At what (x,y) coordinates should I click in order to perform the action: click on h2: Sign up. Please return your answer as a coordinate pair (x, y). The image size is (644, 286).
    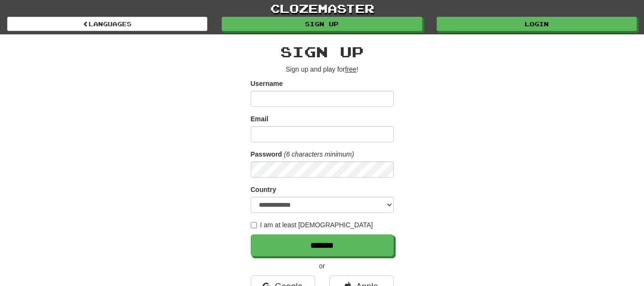
    Looking at the image, I should click on (322, 52).